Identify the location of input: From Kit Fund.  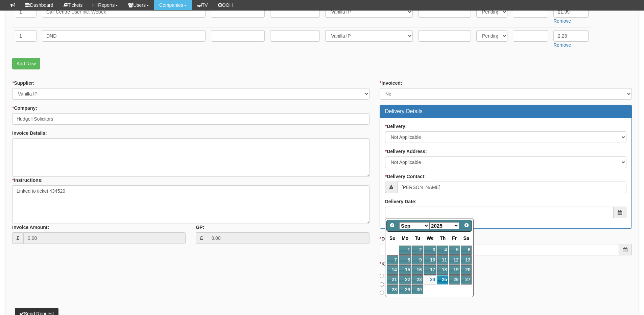
(382, 276).